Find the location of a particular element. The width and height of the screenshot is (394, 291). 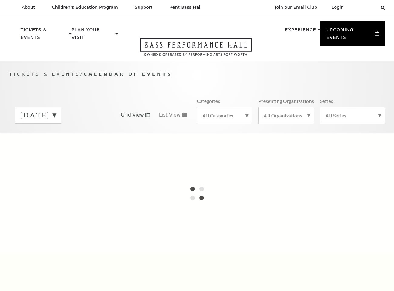

p: Categories is located at coordinates (209, 101).